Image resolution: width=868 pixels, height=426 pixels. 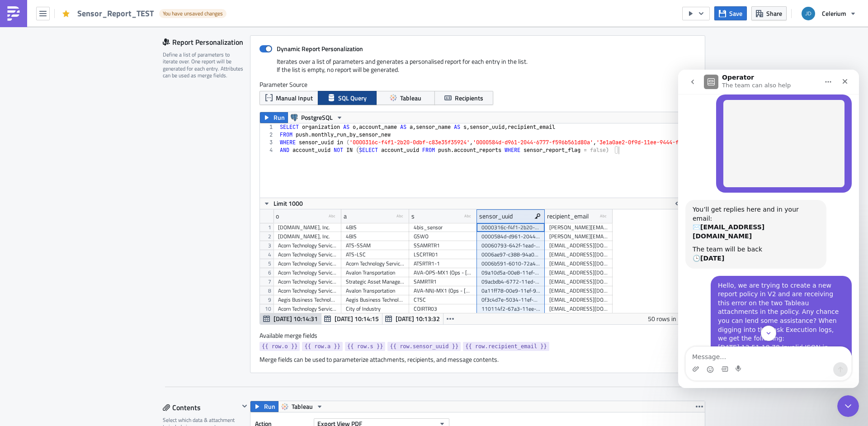 I want to click on button: Upload attachment, so click(x=18, y=299).